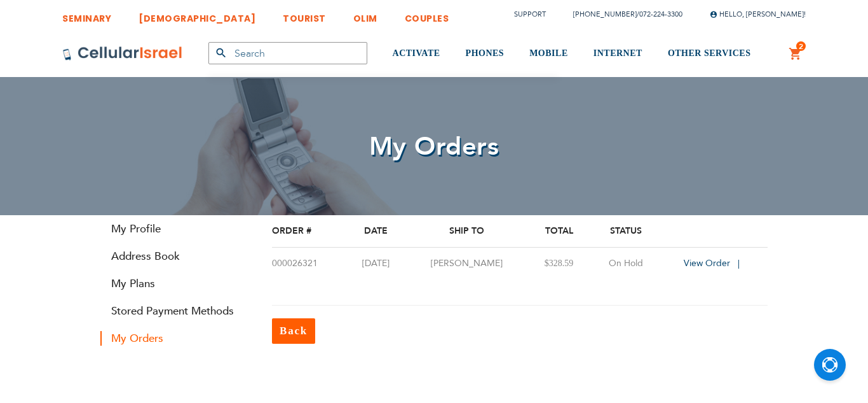  I want to click on strong: My Orders, so click(177, 338).